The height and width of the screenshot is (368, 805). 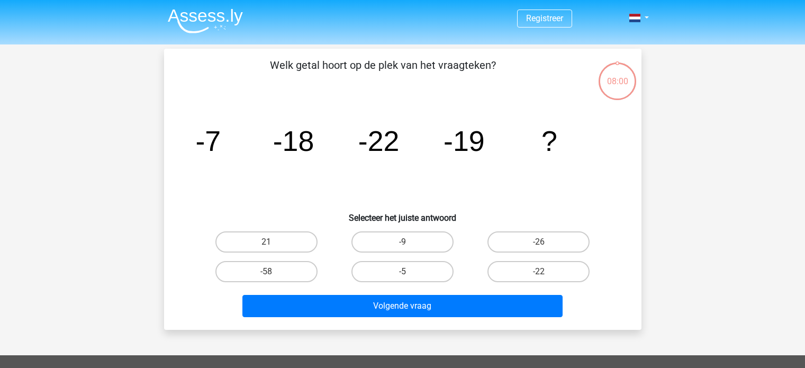 What do you see at coordinates (208, 141) in the screenshot?
I see `tspan: -7` at bounding box center [208, 141].